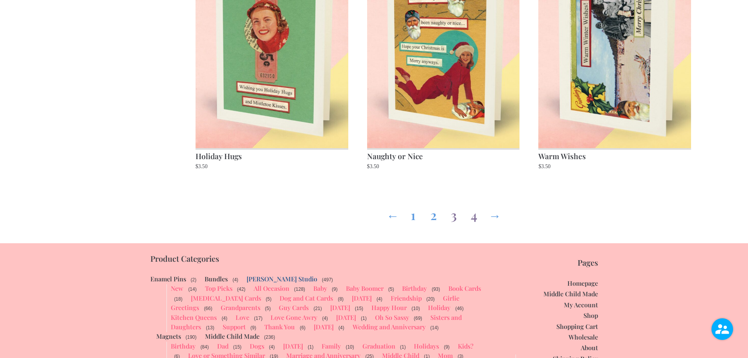 Image resolution: width=748 pixels, height=358 pixels. Describe the element at coordinates (340, 299) in the screenshot. I see `span: (8)` at that location.